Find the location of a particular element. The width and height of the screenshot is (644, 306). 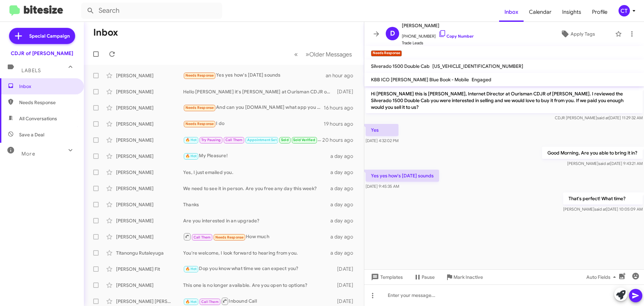

div: Dop you know what time we can expect you? is located at coordinates (258, 269).